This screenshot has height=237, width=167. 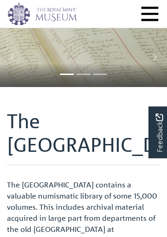 I want to click on button: Menu, so click(x=150, y=14).